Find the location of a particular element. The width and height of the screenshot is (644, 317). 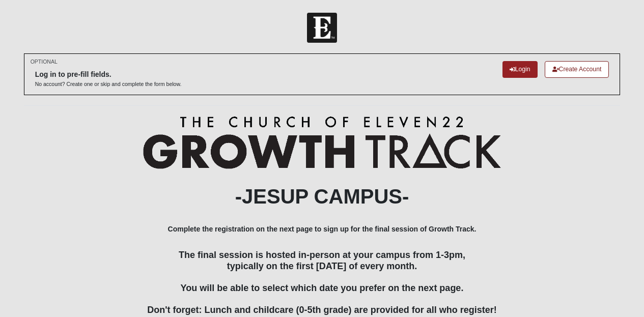

a: Create Account is located at coordinates (577, 69).